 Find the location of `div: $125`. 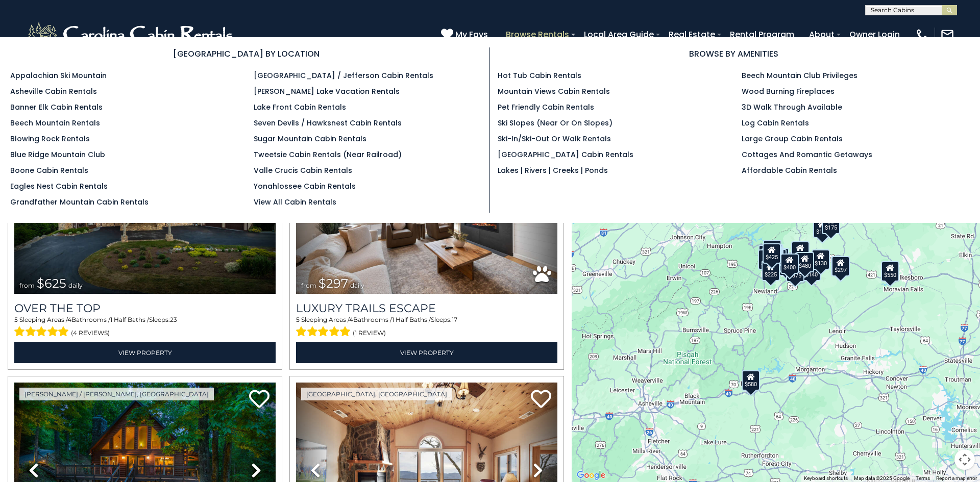

div: $125 is located at coordinates (773, 249).